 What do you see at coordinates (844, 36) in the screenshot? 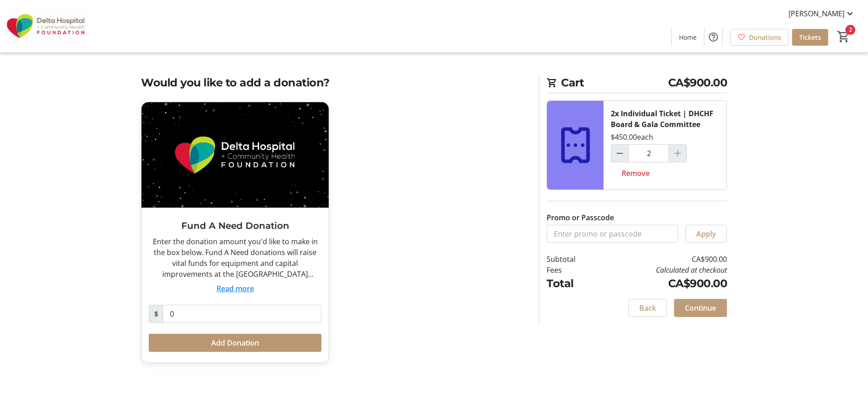
I see `button: Cart` at bounding box center [844, 36].